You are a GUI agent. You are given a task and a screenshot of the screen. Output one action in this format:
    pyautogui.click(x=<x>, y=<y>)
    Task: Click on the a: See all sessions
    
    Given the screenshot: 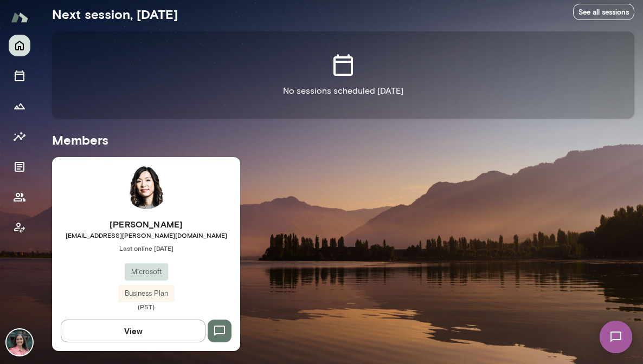 What is the action you would take?
    pyautogui.click(x=603, y=12)
    